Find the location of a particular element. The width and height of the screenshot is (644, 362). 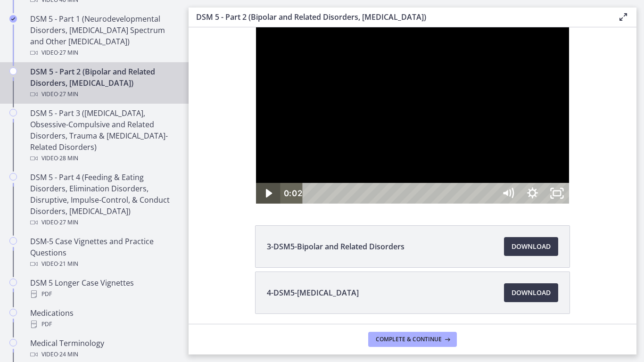

button: Play Video is located at coordinates (79, 166).